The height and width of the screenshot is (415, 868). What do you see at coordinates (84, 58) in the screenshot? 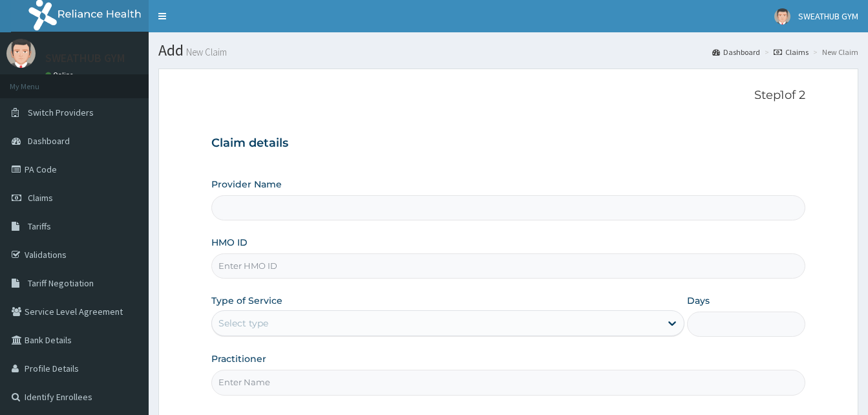
I see `p: SWEATHUB GYM` at bounding box center [84, 58].